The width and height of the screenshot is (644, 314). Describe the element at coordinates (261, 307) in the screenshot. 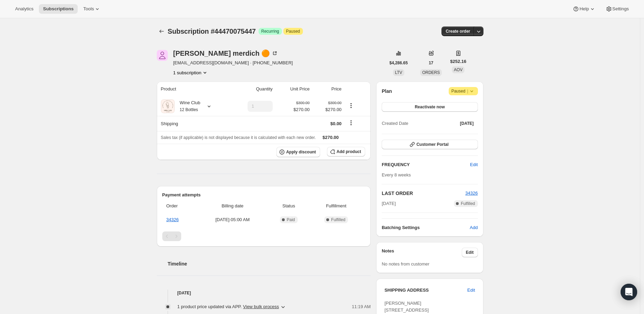

I see `button: View bulk process` at that location.